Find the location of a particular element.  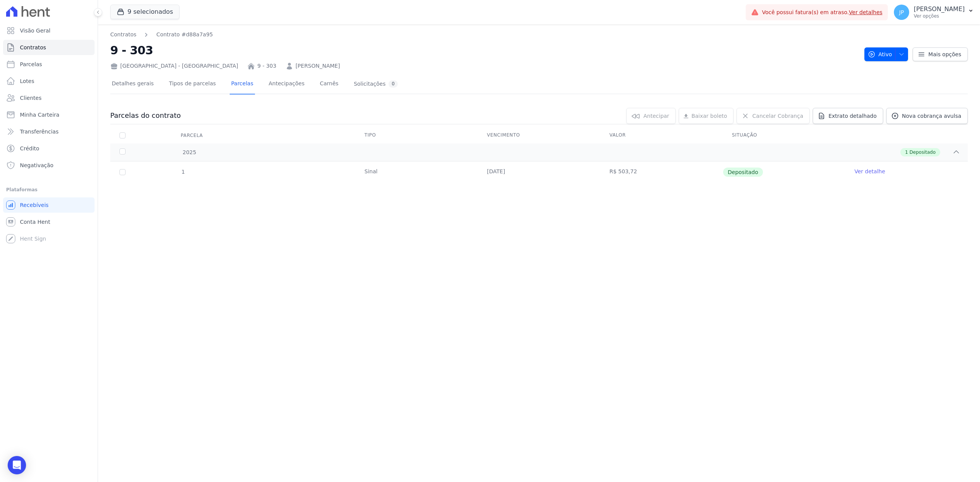

span: Minha Carteira is located at coordinates (39, 115).